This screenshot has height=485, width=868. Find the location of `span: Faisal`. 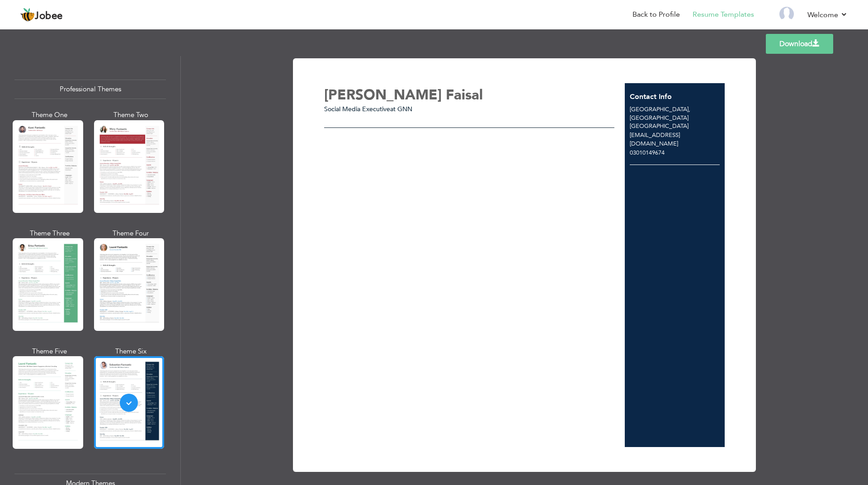

span: Faisal is located at coordinates (464, 95).